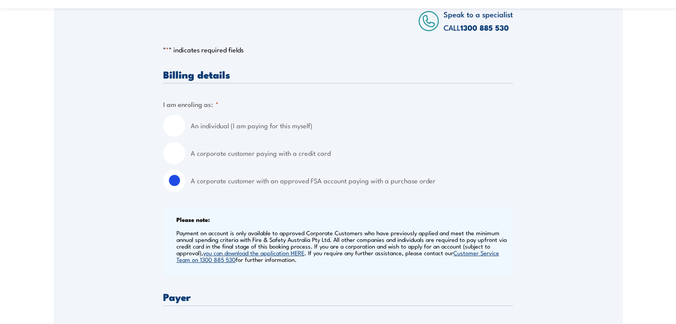 This screenshot has width=676, height=324. I want to click on p: Payment on account is only available to approved Corporate Customers who have previously applied ..., so click(344, 246).